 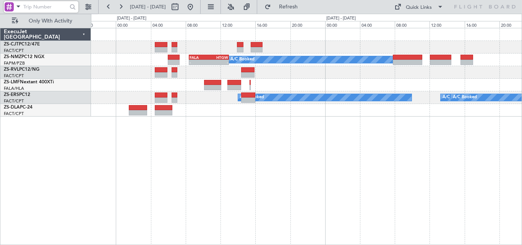 What do you see at coordinates (45, 7) in the screenshot?
I see `input: Trip Number` at bounding box center [45, 7].